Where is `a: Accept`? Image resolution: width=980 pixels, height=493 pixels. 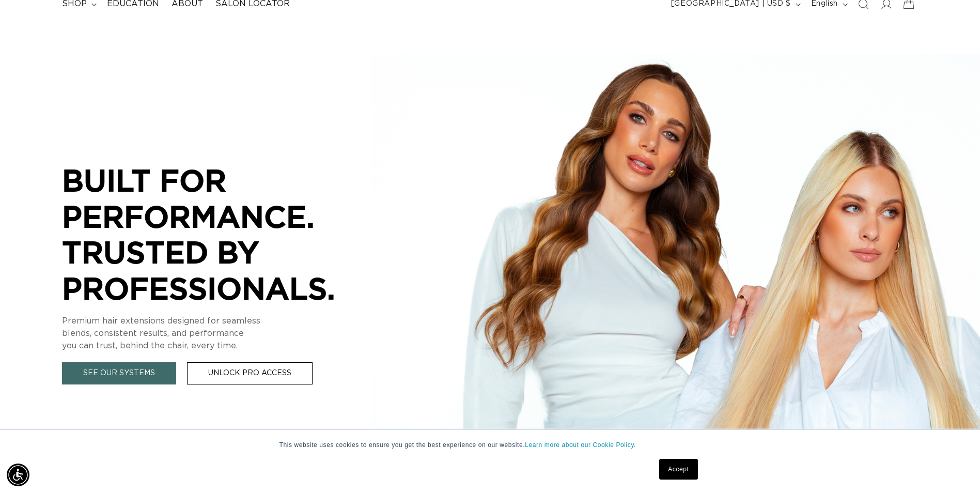 a: Accept is located at coordinates (678, 469).